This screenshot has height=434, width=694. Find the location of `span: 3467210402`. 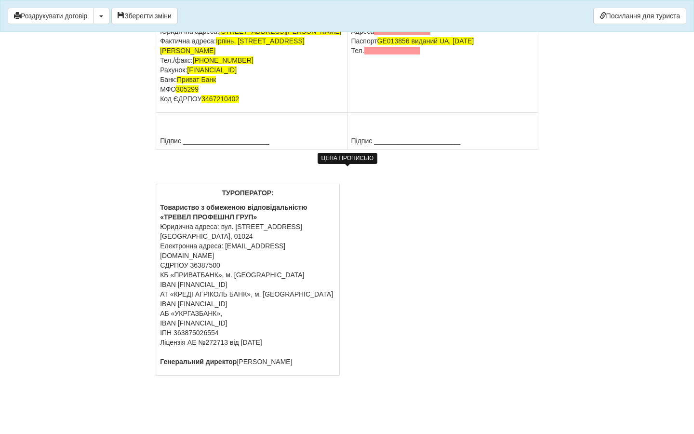

span: 3467210402 is located at coordinates (220, 99).